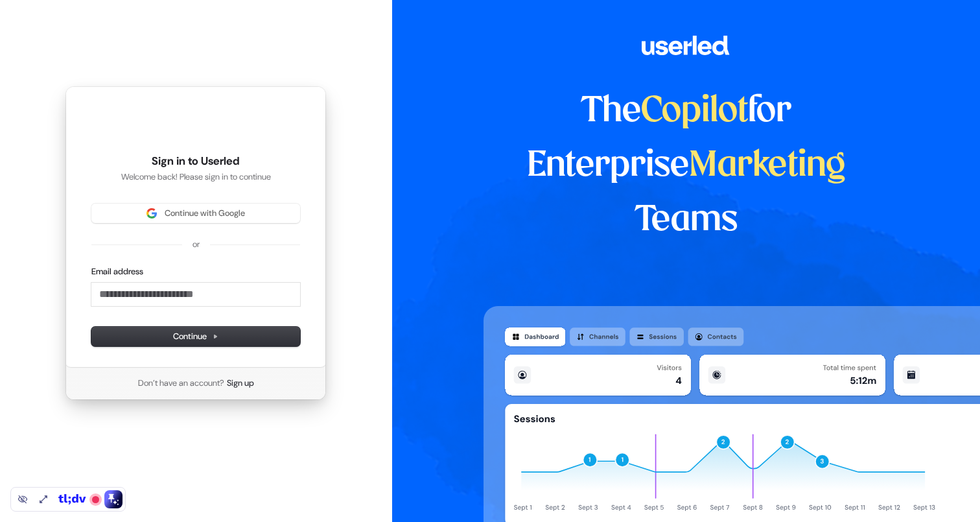 The height and width of the screenshot is (522, 980). What do you see at coordinates (196, 213) in the screenshot?
I see `button: Sign in with GoogleContinue with Google` at bounding box center [196, 213].